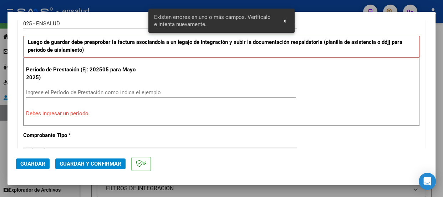  Describe the element at coordinates (214, 21) in the screenshot. I see `span: Existen errores en uno o más campos. Verifícalo e intenta nuevamente.` at that location.